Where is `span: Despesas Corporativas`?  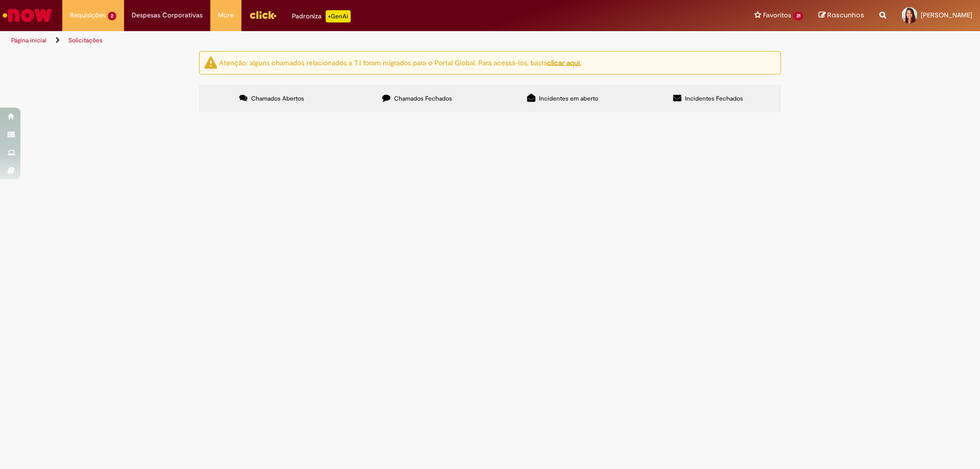 span: Despesas Corporativas is located at coordinates (167, 16).